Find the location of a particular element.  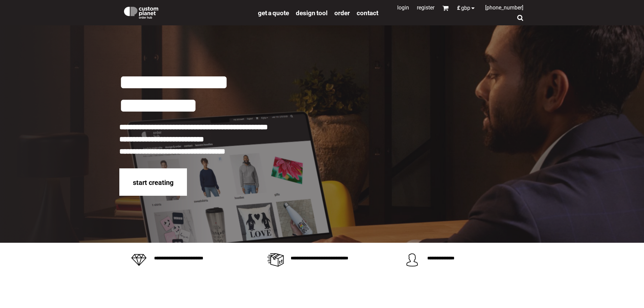

span: design tool is located at coordinates (312, 13).